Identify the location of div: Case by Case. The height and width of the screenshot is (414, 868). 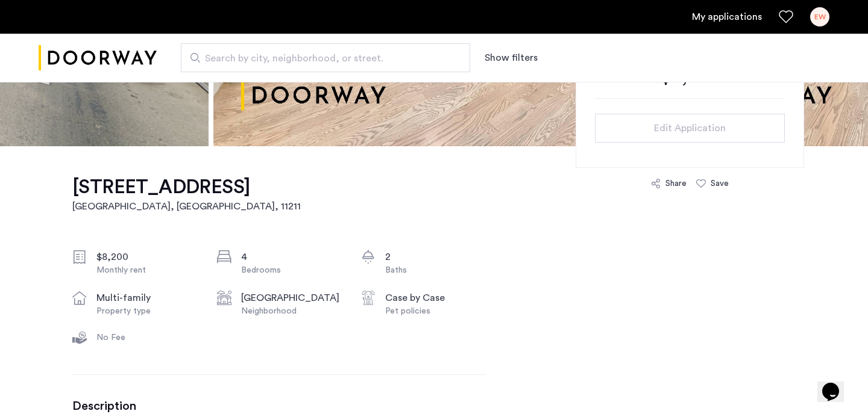
(436, 298).